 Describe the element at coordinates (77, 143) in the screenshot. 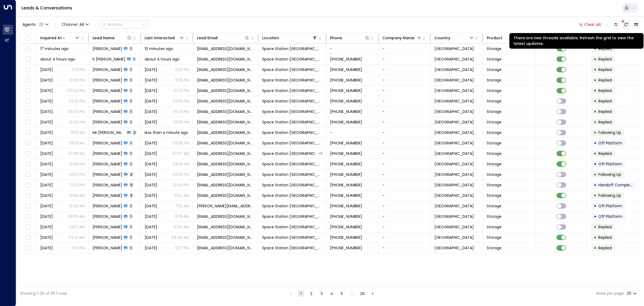

I see `p: 09:13 AM` at that location.